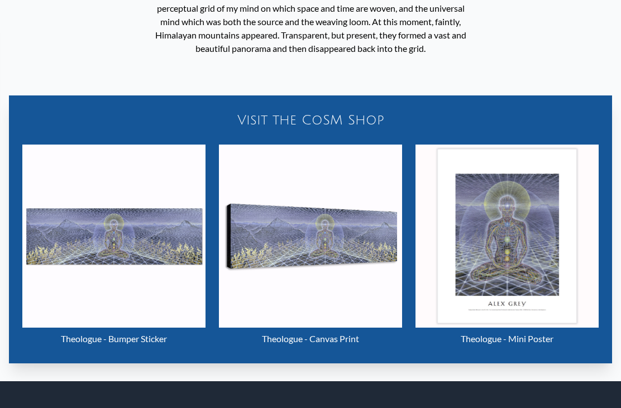 This screenshot has height=408, width=621. I want to click on div: Theologue - Bumper Sticker, so click(114, 340).